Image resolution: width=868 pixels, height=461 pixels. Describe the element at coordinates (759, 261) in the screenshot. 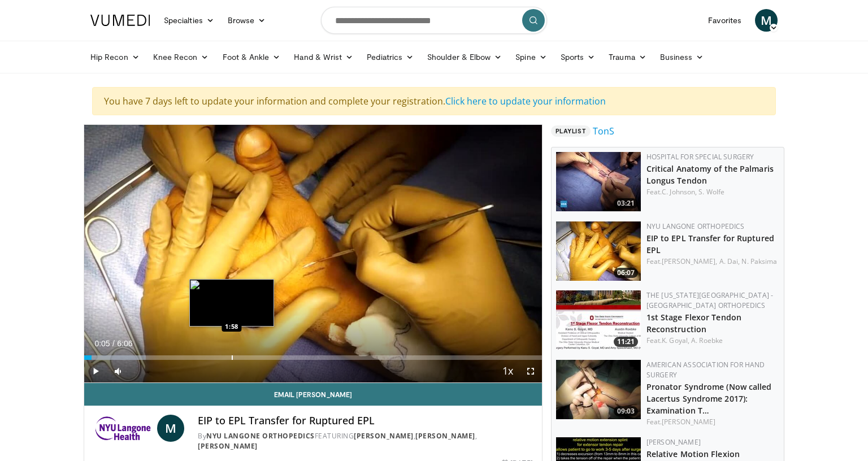

I see `a: N. Paksima` at that location.